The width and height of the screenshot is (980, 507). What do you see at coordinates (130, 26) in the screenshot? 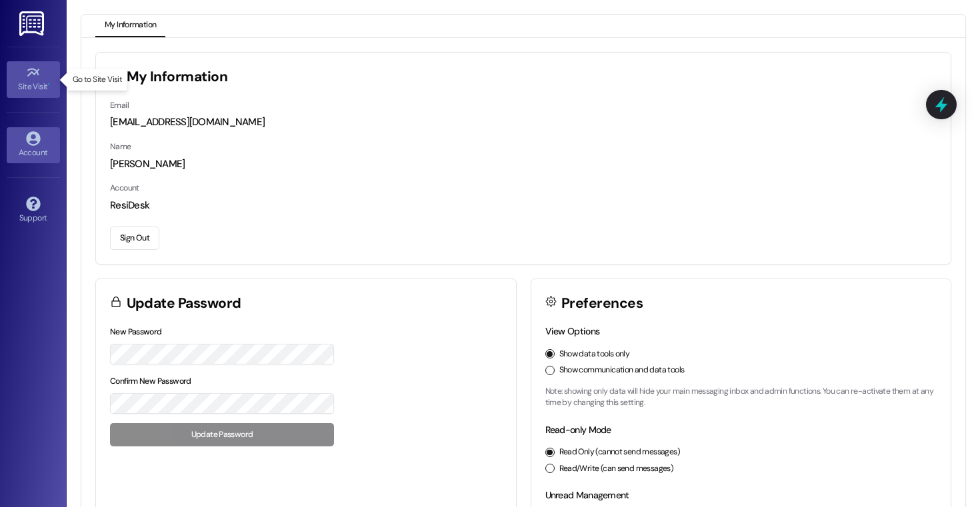
I see `button: My Information` at bounding box center [130, 26].